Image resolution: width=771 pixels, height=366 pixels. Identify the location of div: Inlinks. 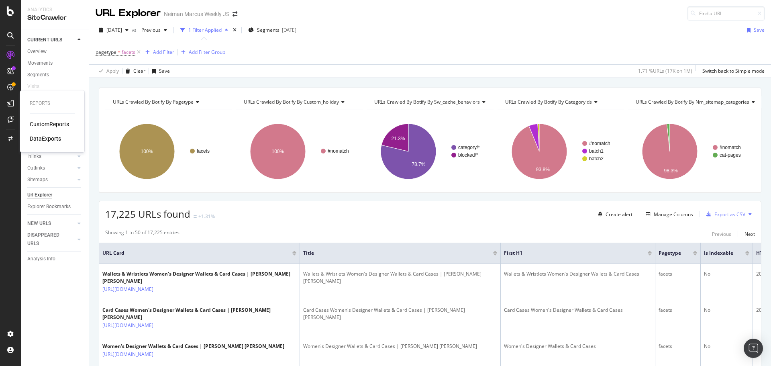
(34, 156).